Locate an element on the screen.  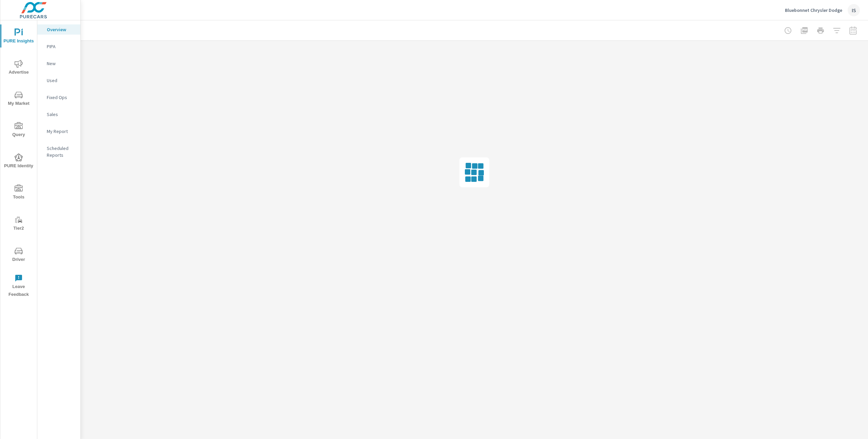
div: PIPA is located at coordinates (59, 46).